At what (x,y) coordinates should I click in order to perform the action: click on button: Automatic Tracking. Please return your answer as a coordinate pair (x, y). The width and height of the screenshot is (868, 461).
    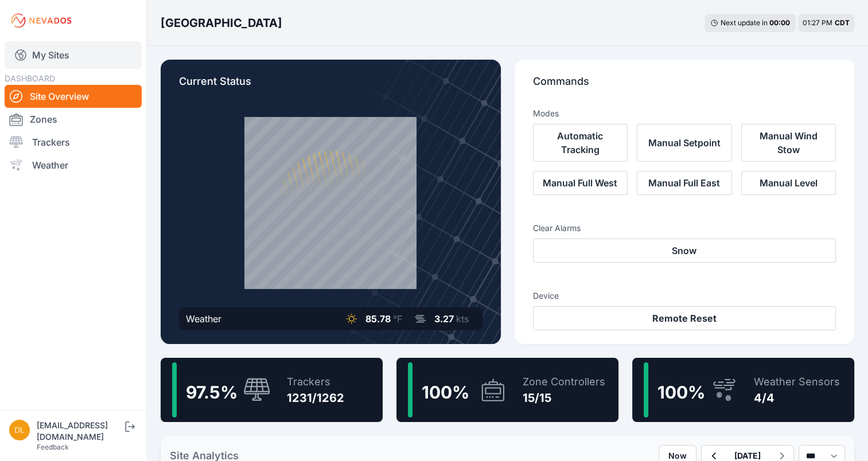
    Looking at the image, I should click on (581, 143).